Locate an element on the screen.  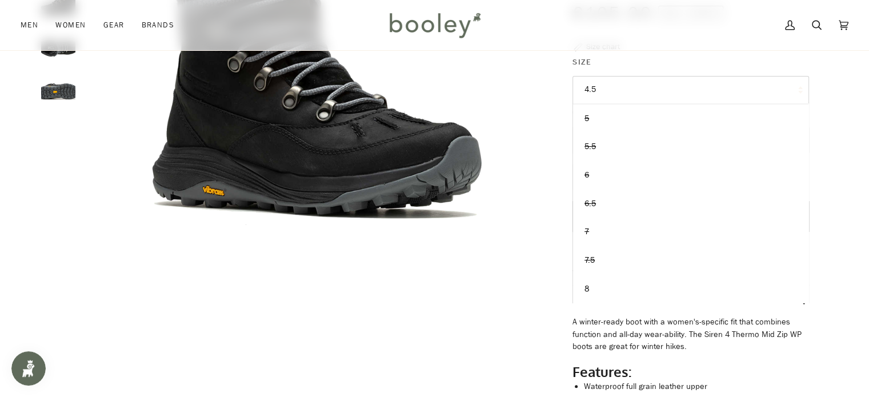
a: 8 is located at coordinates (691, 289).